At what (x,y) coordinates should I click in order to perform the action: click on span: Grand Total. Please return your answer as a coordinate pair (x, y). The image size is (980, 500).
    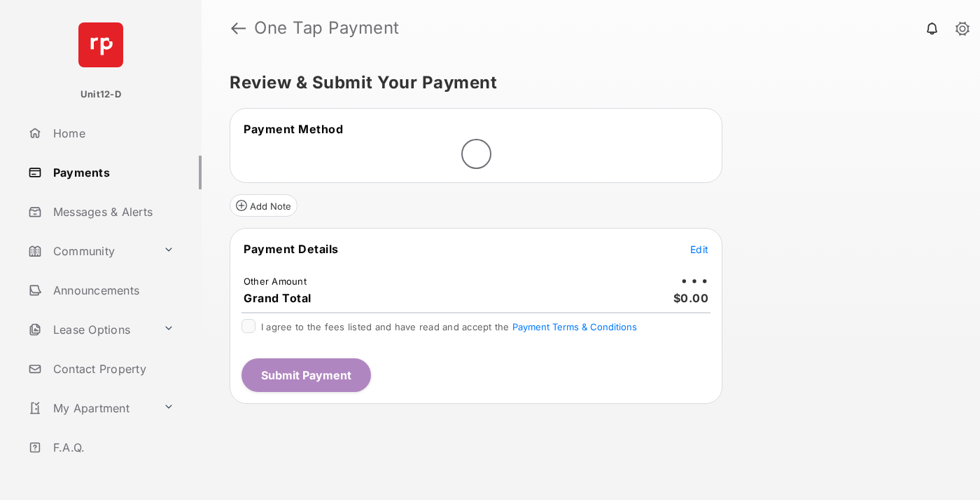
    Looking at the image, I should click on (278, 298).